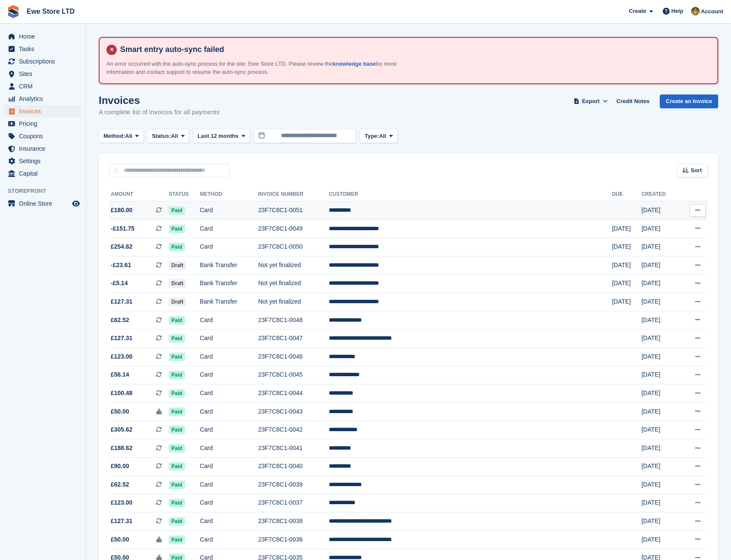 This screenshot has height=560, width=731. Describe the element at coordinates (293, 521) in the screenshot. I see `td: 23F7C8C1-0038` at that location.